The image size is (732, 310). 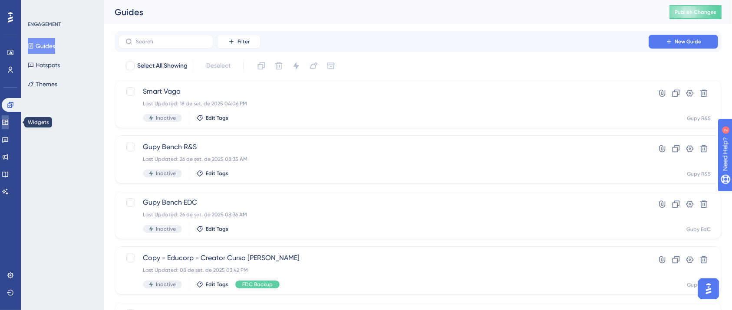 I want to click on span: EDC Backup, so click(x=257, y=285).